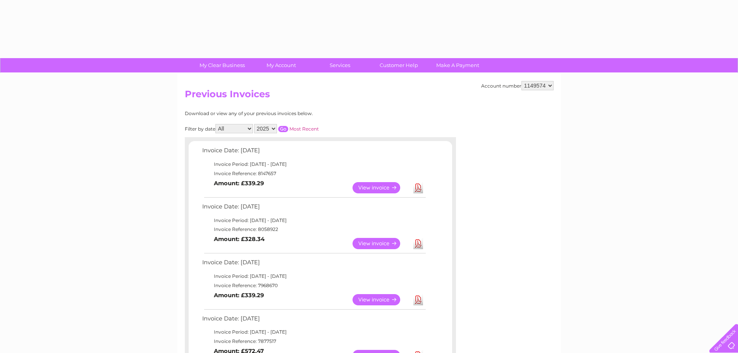  Describe the element at coordinates (314, 174) in the screenshot. I see `td: Invoice Reference: 8147657` at that location.